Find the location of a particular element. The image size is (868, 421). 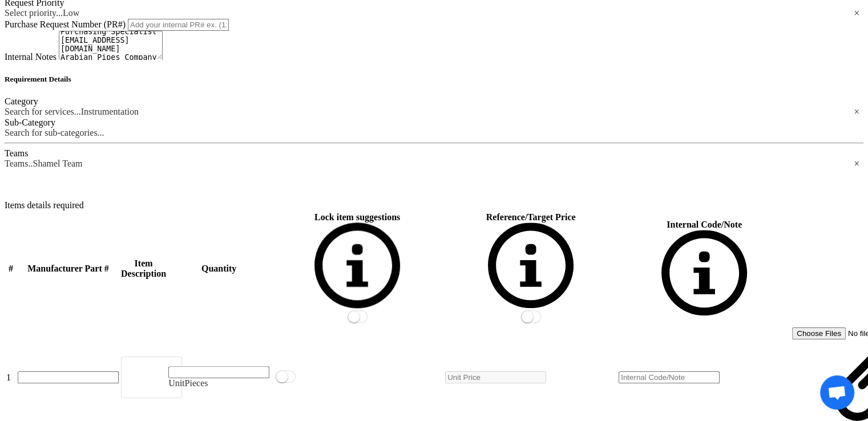

span: Internal Code/Note is located at coordinates (704, 224).